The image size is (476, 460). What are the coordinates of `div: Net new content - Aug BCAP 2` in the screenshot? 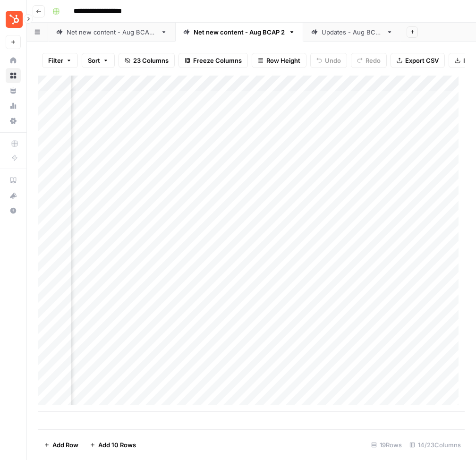 It's located at (239, 32).